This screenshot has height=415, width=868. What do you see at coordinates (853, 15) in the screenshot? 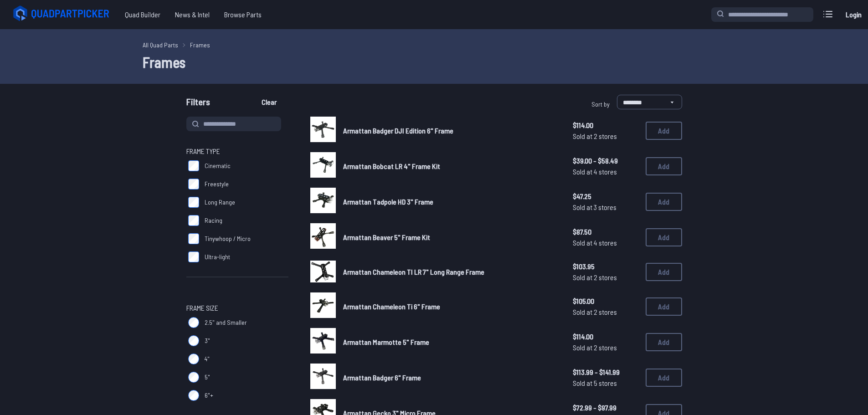
I see `a: Login` at bounding box center [853, 15].